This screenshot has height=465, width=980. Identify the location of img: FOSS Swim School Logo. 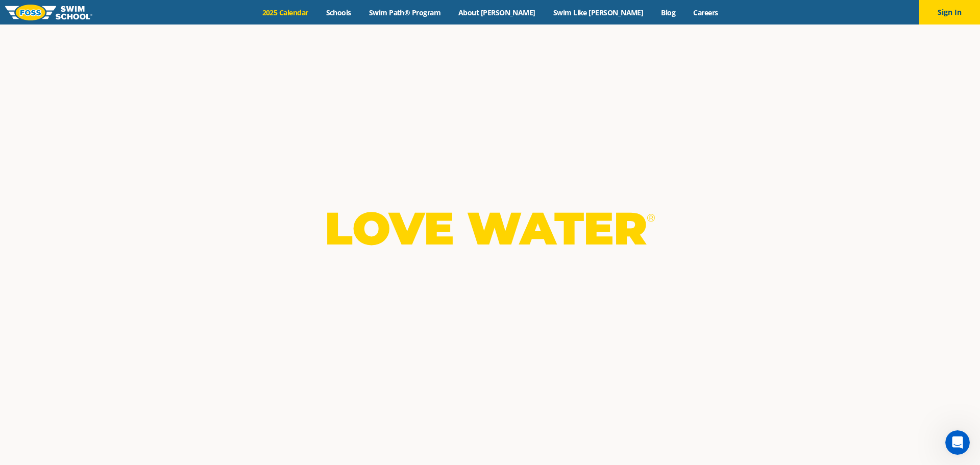
(49, 12).